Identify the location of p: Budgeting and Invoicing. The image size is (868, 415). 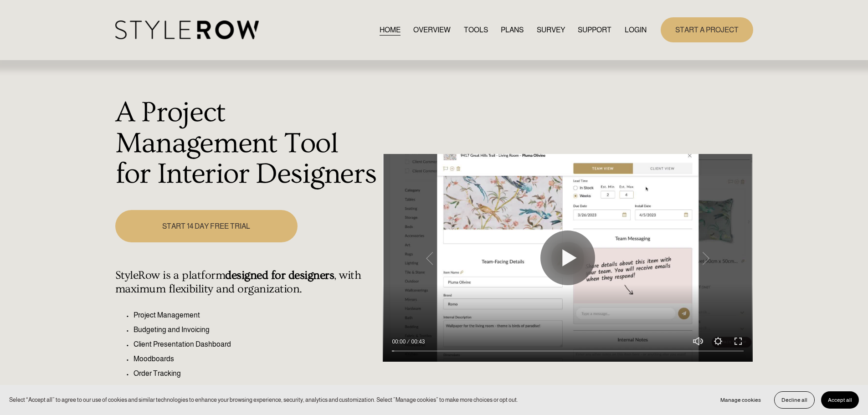
(255, 330).